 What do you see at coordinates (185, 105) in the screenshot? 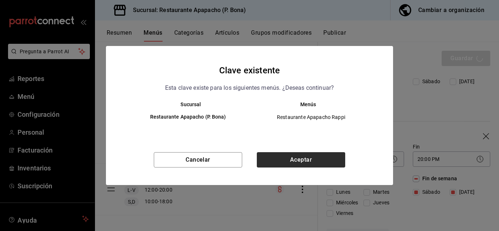
I see `th: Sucursal` at bounding box center [185, 105].